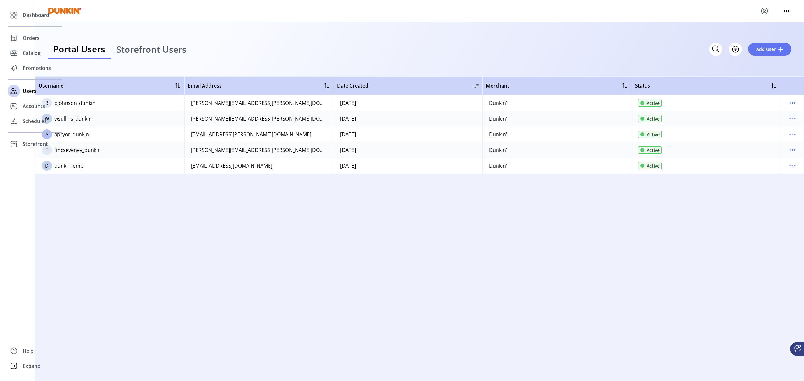 Image resolution: width=804 pixels, height=381 pixels. What do you see at coordinates (65, 11) in the screenshot?
I see `img: logo` at bounding box center [65, 11].